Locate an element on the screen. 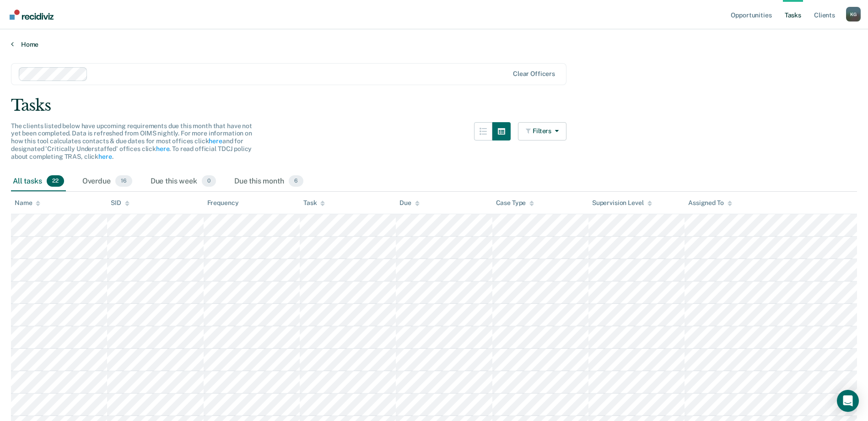 The width and height of the screenshot is (868, 421). button: Profile dropdown button is located at coordinates (853, 14).